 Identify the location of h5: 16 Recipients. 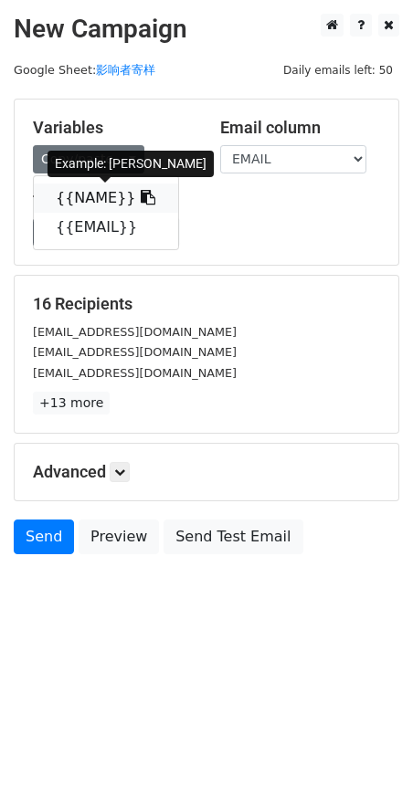
(206, 304).